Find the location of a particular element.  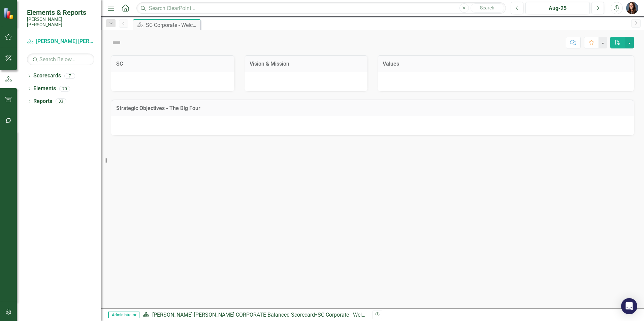

span: Elements & Reports is located at coordinates (61, 12).